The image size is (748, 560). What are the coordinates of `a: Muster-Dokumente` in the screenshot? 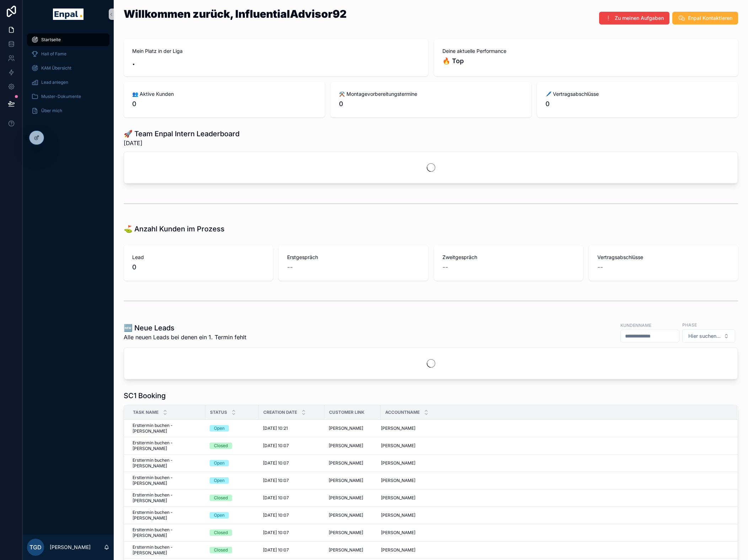 It's located at (68, 97).